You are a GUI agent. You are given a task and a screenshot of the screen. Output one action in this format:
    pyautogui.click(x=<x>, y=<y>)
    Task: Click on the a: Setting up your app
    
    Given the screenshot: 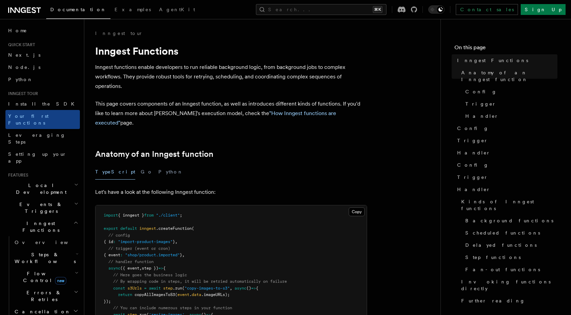 What is the action you would take?
    pyautogui.click(x=42, y=158)
    